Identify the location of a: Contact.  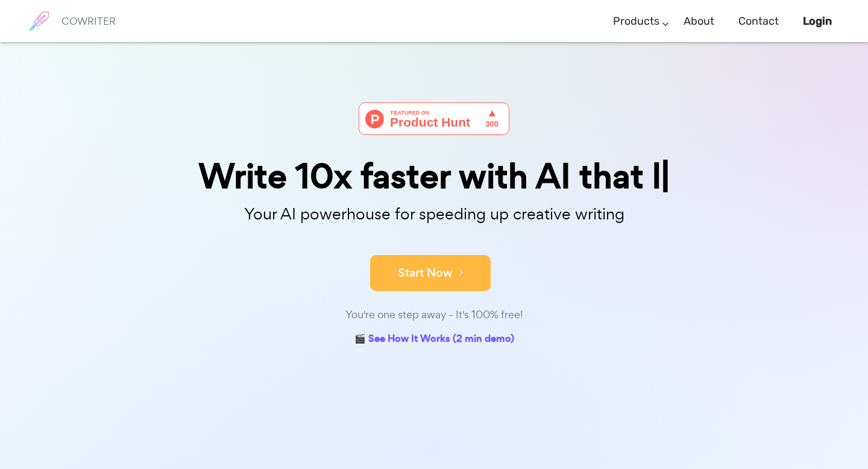
(759, 21).